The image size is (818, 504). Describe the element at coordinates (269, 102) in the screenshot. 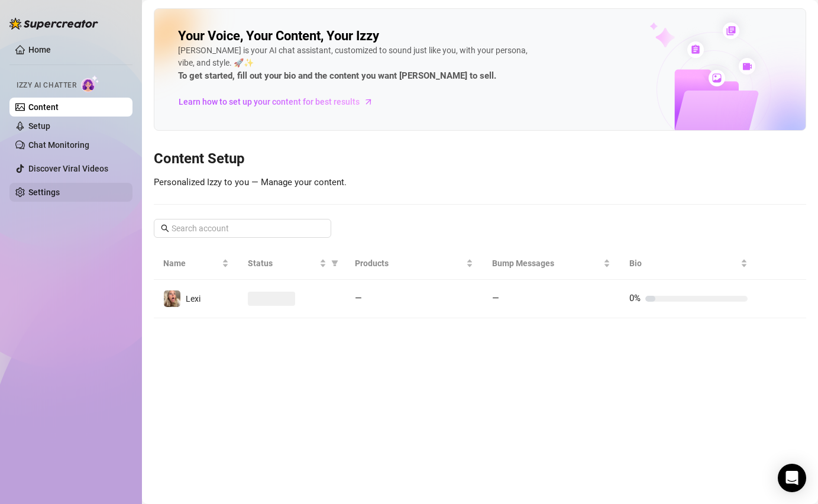

I see `span: Learn how to set up your content for best results` at that location.